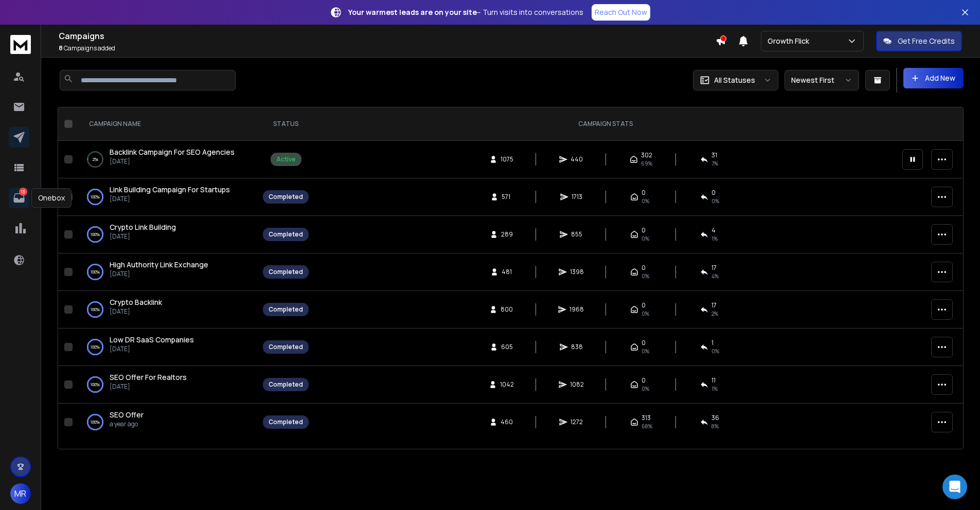 The image size is (980, 510). I want to click on span: Low DR SaaS Companies, so click(152, 340).